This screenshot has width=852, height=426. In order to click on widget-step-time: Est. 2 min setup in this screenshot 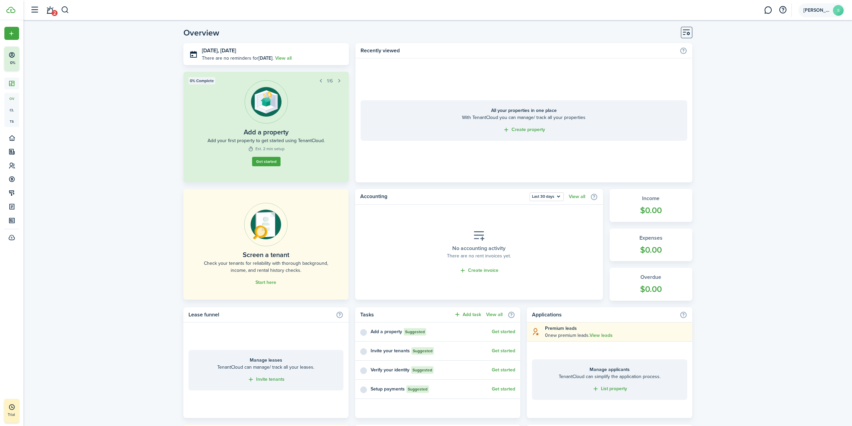, I will do `click(266, 149)`.